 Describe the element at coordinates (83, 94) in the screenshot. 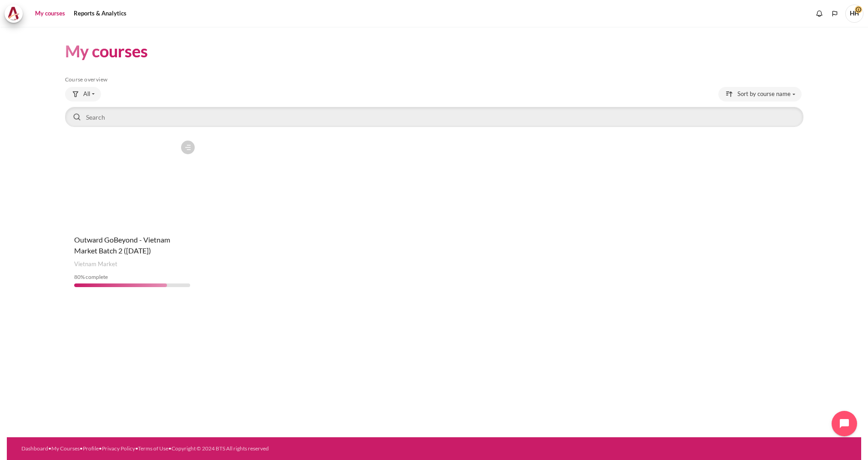

I see `button: Grouping drop-down menu` at that location.